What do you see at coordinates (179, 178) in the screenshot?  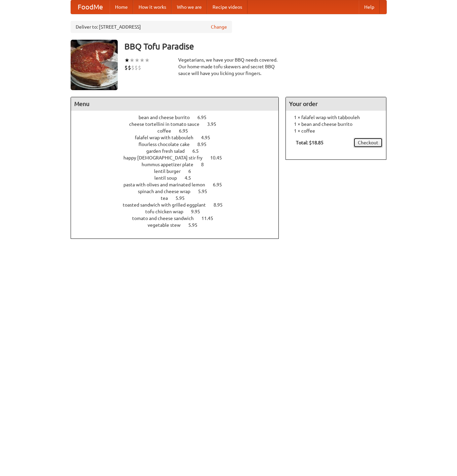 I see `a: lentil soup 4.5` at bounding box center [179, 178].